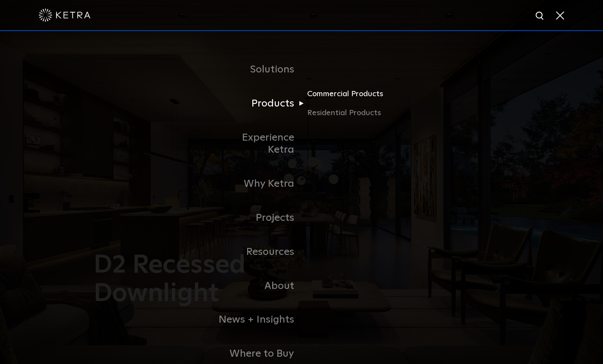 The image size is (603, 364). What do you see at coordinates (65, 15) in the screenshot?
I see `img: ketra-logo-2019-white` at bounding box center [65, 15].